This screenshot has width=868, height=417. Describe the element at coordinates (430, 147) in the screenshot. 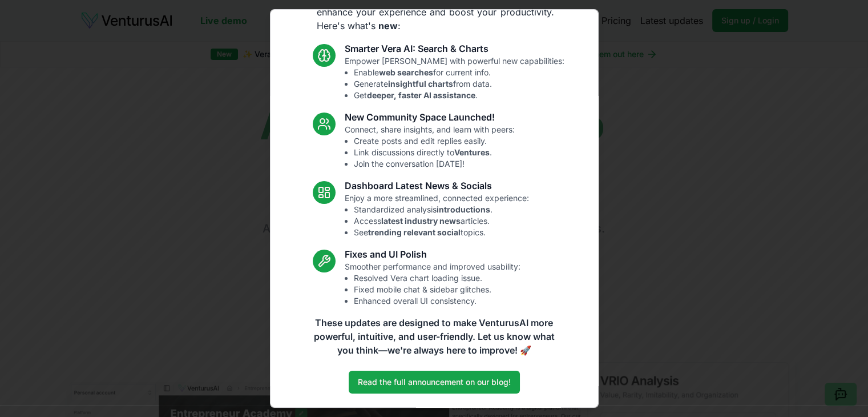

I see `p: Connect, share insights, and learn with peers:` at that location.